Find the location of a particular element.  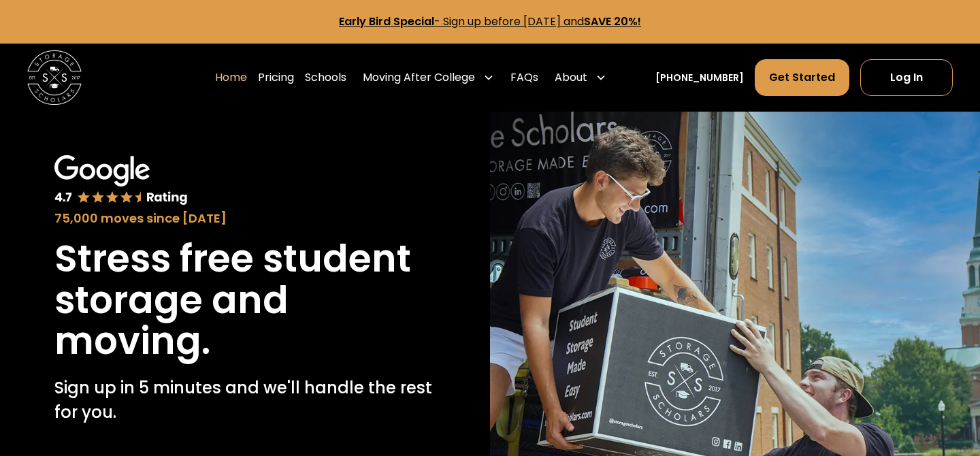

a: FAQs is located at coordinates (524, 77).